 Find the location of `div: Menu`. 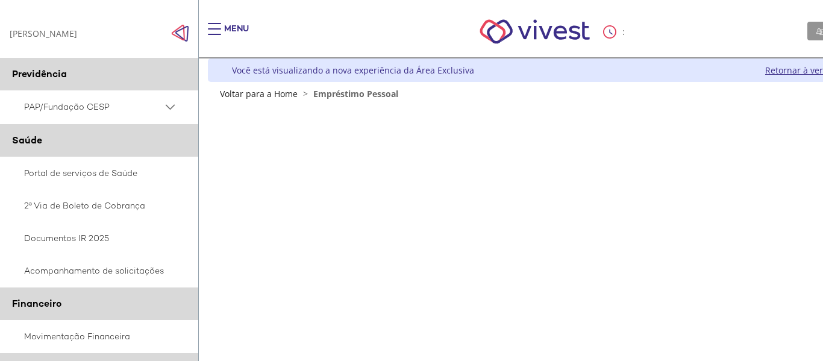

div: Menu is located at coordinates (236, 35).